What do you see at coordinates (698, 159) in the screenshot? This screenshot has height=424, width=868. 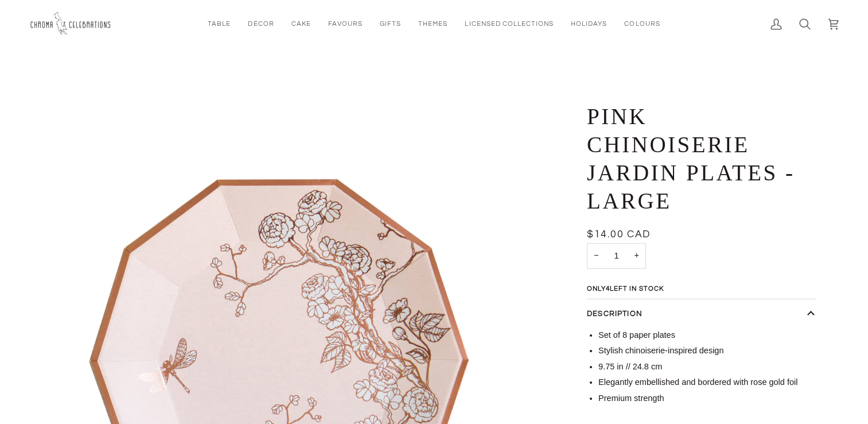 I see `h1: Pink Chinoiserie Jardin Plates - Large` at bounding box center [698, 159].